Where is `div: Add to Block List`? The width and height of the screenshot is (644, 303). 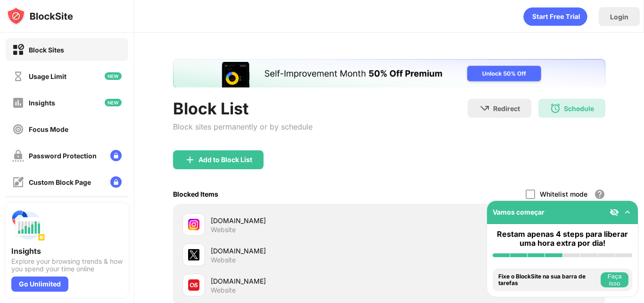
div: Add to Block List is located at coordinates (226, 160).